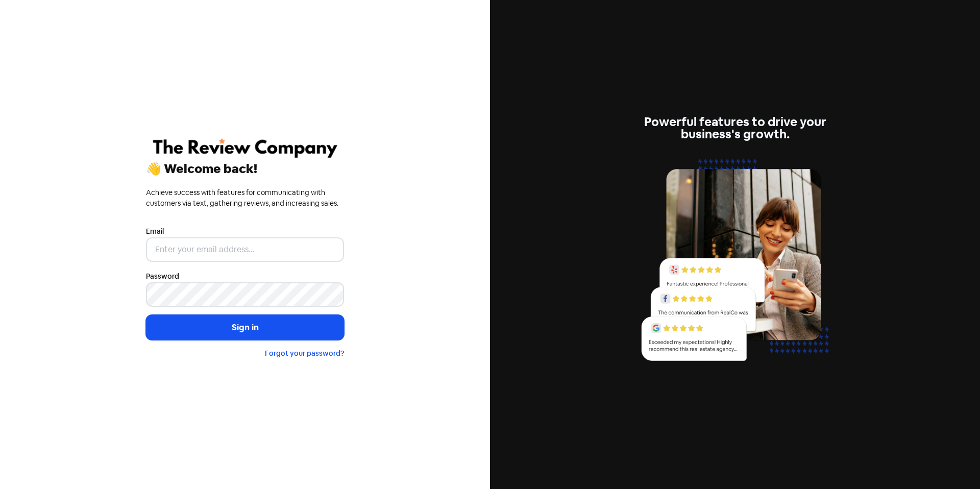 This screenshot has width=980, height=489. Describe the element at coordinates (155, 231) in the screenshot. I see `label: Email` at that location.